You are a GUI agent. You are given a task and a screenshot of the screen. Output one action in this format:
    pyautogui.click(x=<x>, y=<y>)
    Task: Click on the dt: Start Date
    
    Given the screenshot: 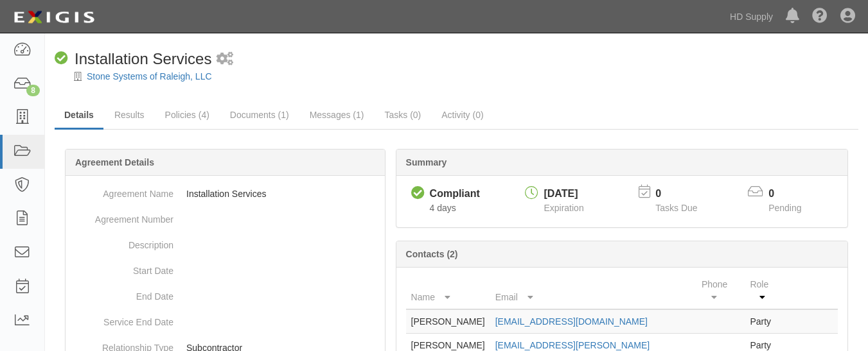 What is the action you would take?
    pyautogui.click(x=122, y=268)
    